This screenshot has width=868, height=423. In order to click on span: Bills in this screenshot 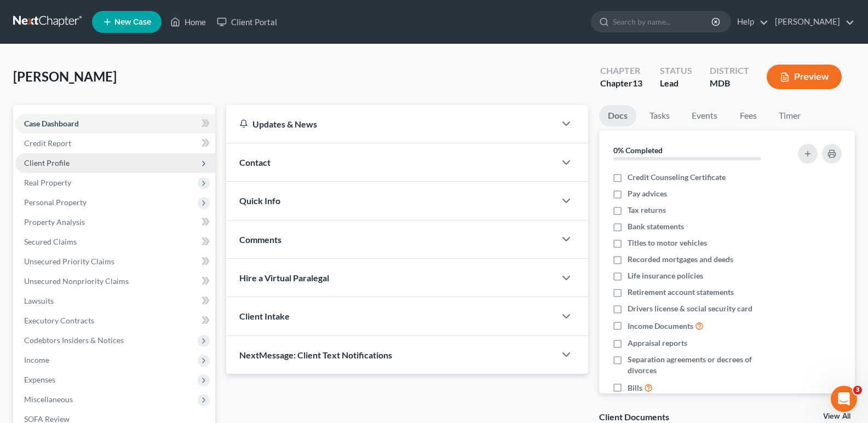, I will do `click(634, 388)`.